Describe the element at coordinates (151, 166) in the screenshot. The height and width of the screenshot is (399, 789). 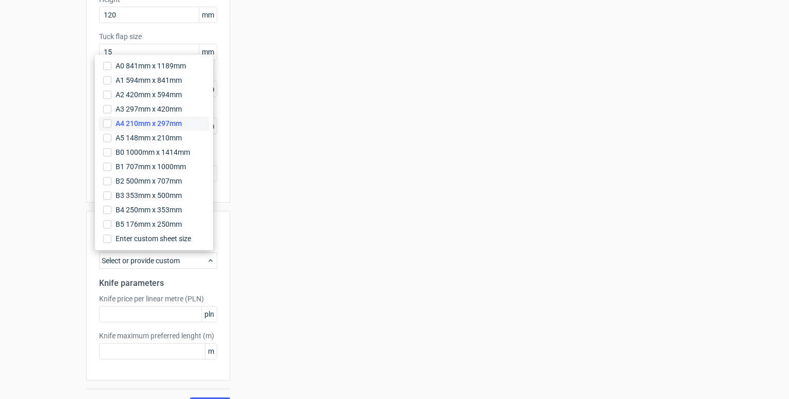
I see `span: B1 707mm x 1000mm` at that location.